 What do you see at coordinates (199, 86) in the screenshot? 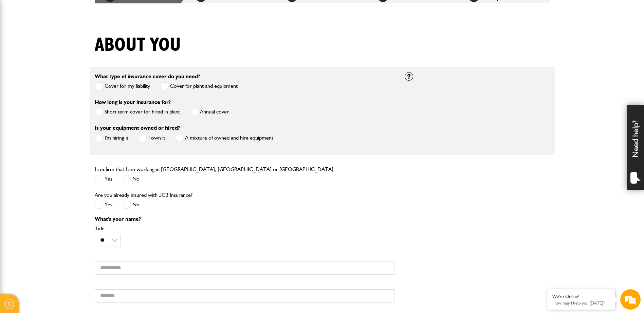
I see `label: Cover for plant and equipment` at bounding box center [199, 86].